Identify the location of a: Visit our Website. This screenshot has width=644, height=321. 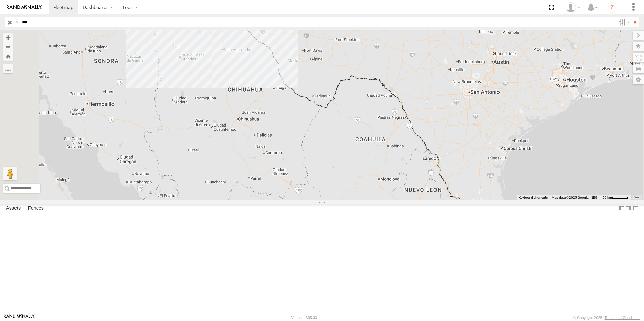
(19, 318).